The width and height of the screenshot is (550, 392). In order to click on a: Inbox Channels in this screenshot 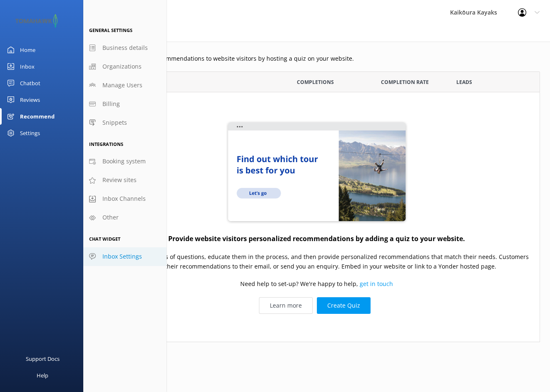, I will do `click(125, 199)`.